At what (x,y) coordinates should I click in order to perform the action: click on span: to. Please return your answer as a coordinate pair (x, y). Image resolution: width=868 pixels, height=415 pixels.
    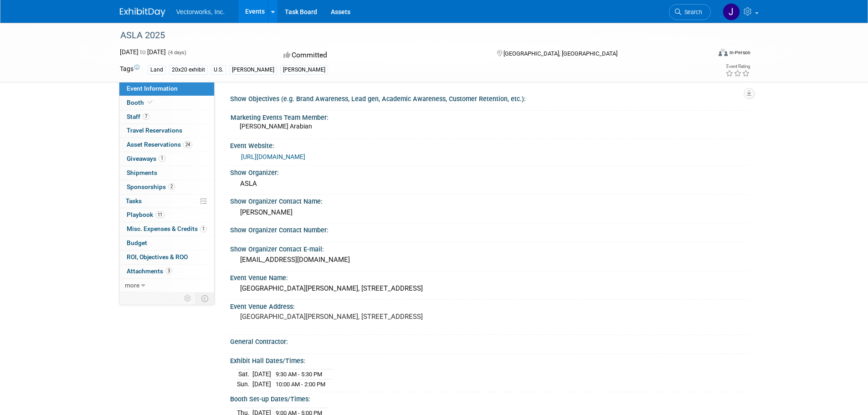
    Looking at the image, I should click on (143, 52).